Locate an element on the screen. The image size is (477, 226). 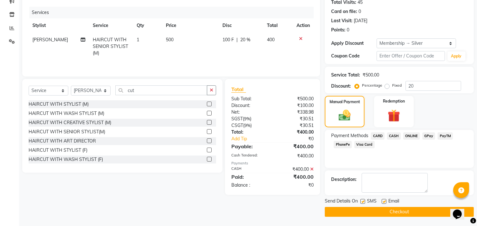
div: Balance : is located at coordinates (249, 185).